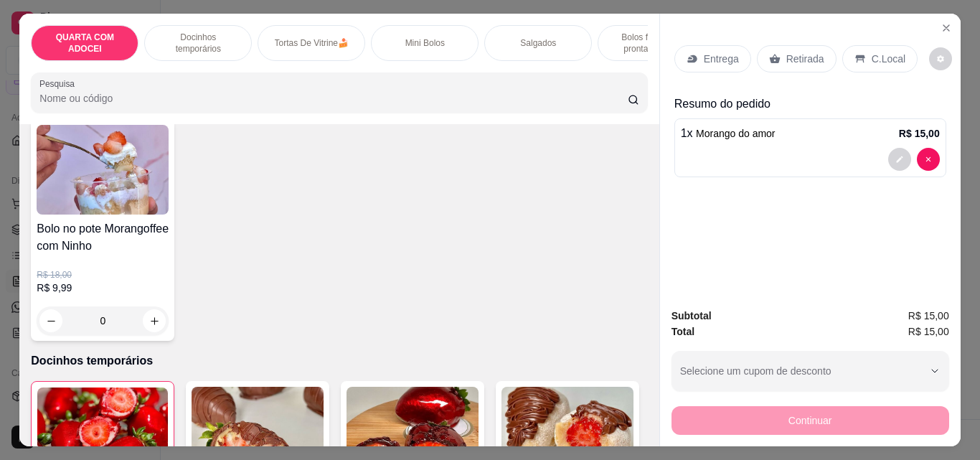  Describe the element at coordinates (333, 99) in the screenshot. I see `input: Pesquisa` at that location.